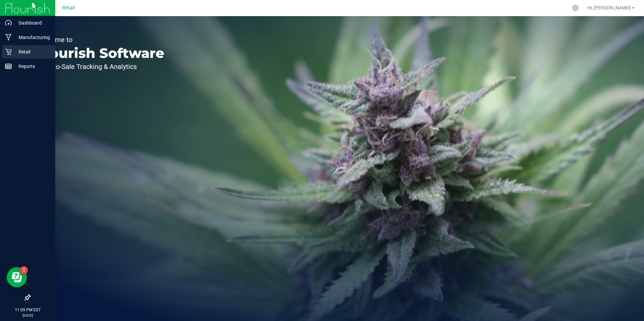 This screenshot has height=321, width=644. Describe the element at coordinates (32, 66) in the screenshot. I see `p: Reports` at that location.